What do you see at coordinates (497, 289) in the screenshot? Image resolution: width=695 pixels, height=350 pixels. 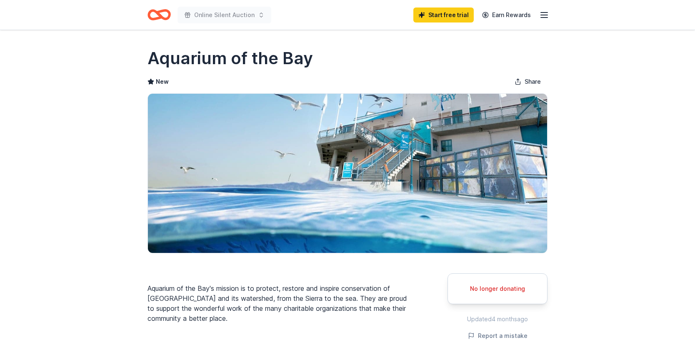 I see `div: No longer donating` at bounding box center [497, 289].